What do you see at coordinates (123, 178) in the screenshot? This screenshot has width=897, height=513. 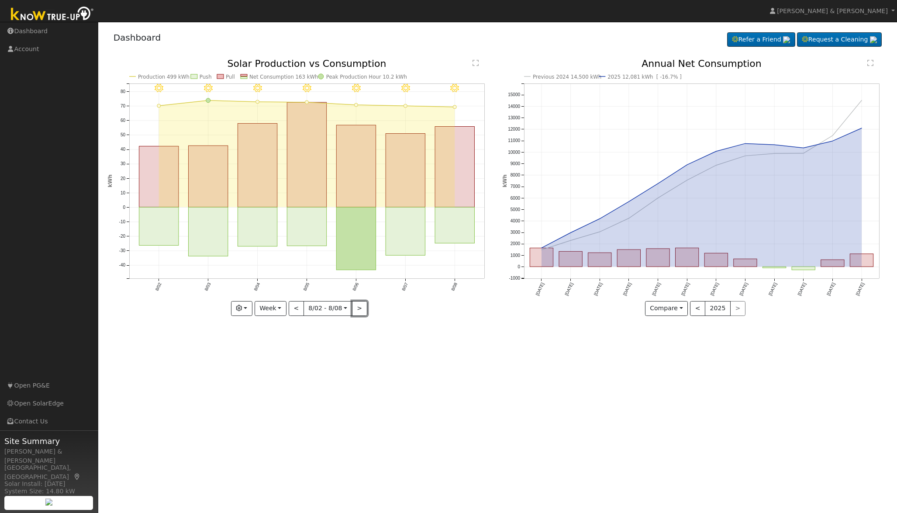 I see `text: 20` at bounding box center [123, 178].